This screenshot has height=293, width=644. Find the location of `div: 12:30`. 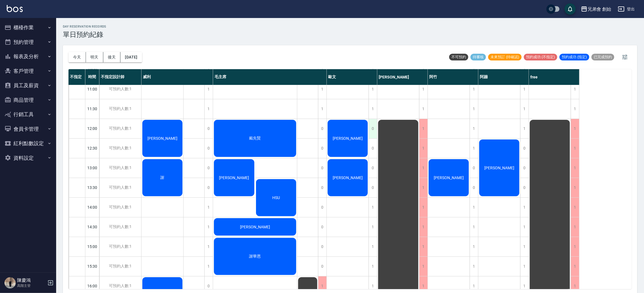

div: 12:30 is located at coordinates (92, 148).